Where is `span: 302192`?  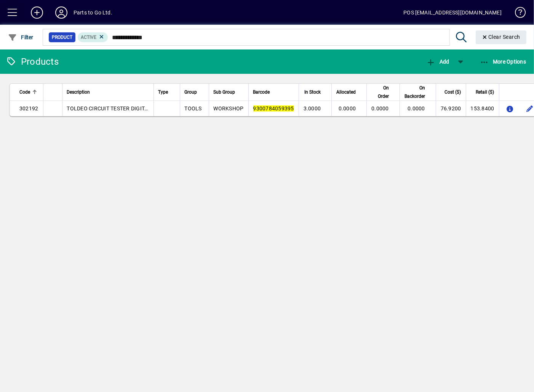 span: 302192 is located at coordinates (29, 109).